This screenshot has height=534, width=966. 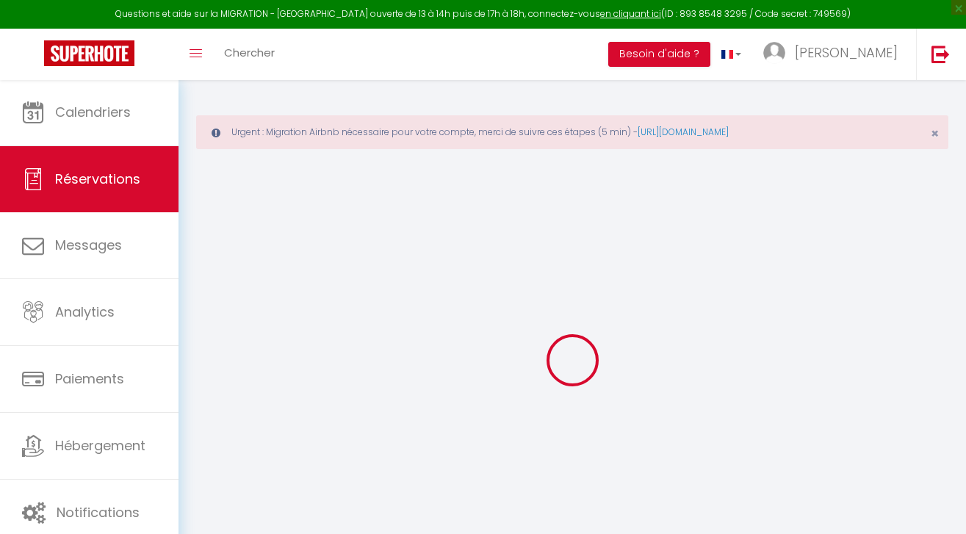 I want to click on span: Hébergement, so click(x=100, y=445).